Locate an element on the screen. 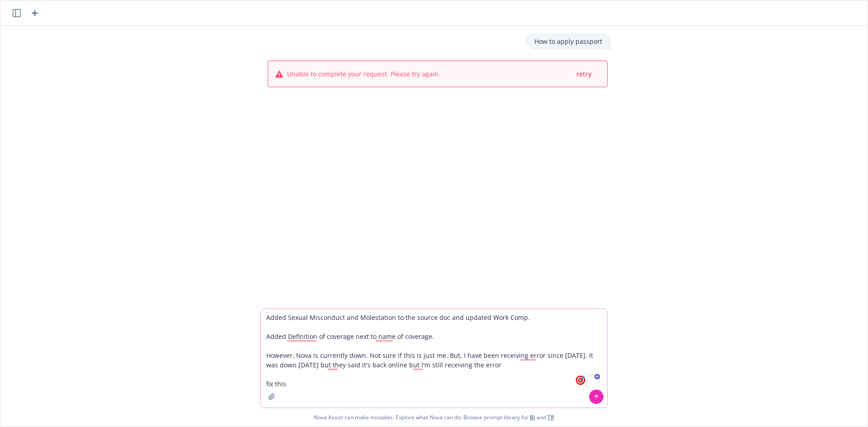 This screenshot has width=868, height=427. span: Nova Assist can make mistakes. Explore what Nova can do: Browse prompt library for and is located at coordinates (434, 417).